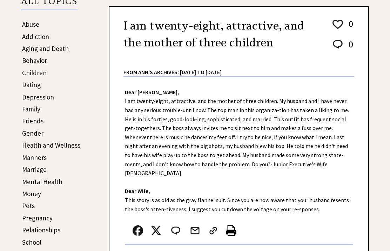  What do you see at coordinates (37, 218) in the screenshot?
I see `a: Pregnancy` at bounding box center [37, 218].